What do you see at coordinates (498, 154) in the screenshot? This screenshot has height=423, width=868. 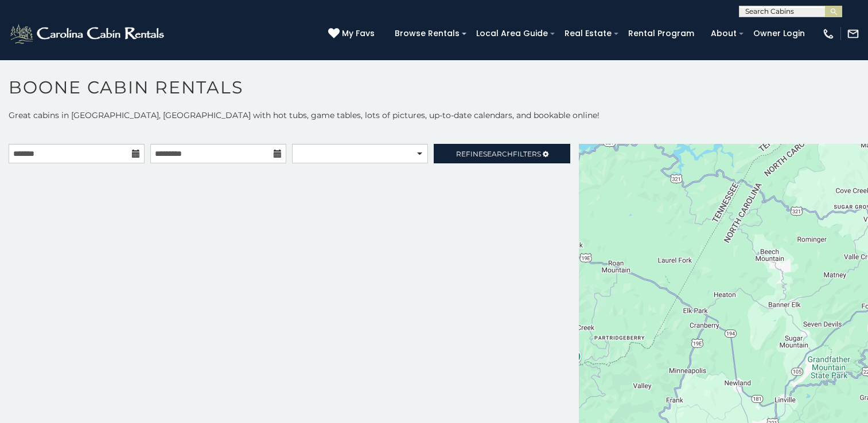 I see `span: Refine Filters` at bounding box center [498, 154].